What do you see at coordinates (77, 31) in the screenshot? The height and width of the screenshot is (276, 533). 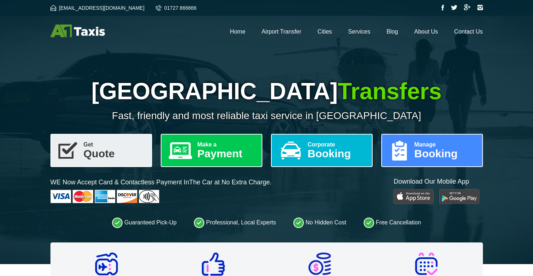 I see `img: A1 Taxis St Albans LTD` at bounding box center [77, 31].